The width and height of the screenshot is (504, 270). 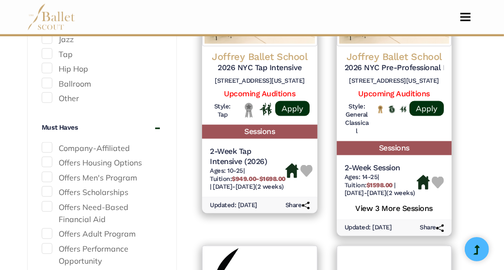 What do you see at coordinates (259, 68) in the screenshot?
I see `h5: 2026 NYC Tap Intensive` at bounding box center [259, 68].